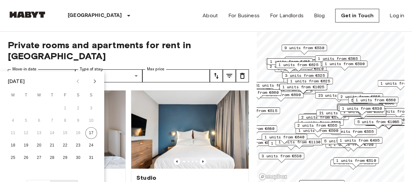  Describe the element at coordinates (244, 16) in the screenshot. I see `a: For Business` at that location.